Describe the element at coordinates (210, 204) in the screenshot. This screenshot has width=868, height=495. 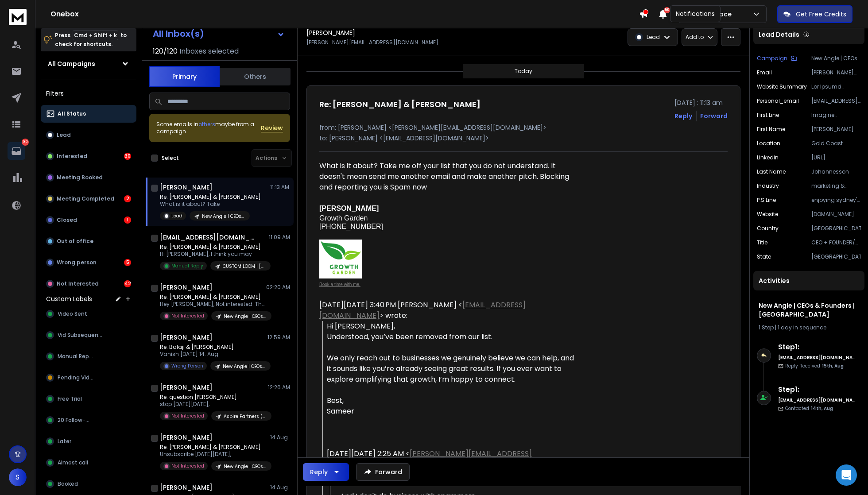
I see `p: What is it about? Take` at that location.